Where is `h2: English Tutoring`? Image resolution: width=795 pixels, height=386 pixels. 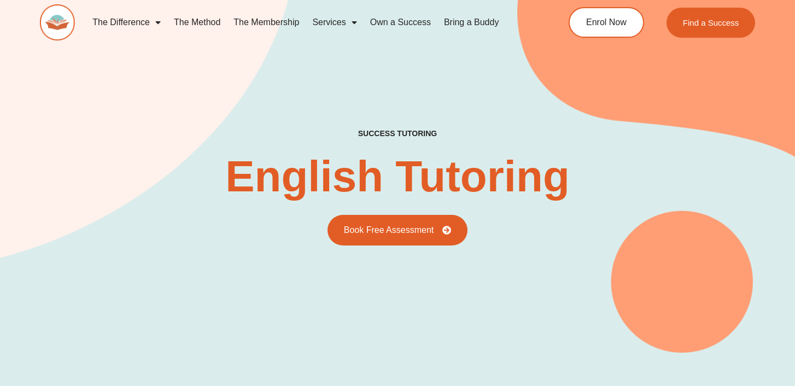
h2: English Tutoring is located at coordinates (398, 177).